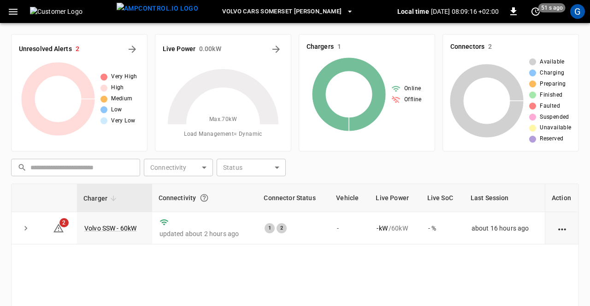  What do you see at coordinates (339, 47) in the screenshot?
I see `h6: 1` at bounding box center [339, 47].